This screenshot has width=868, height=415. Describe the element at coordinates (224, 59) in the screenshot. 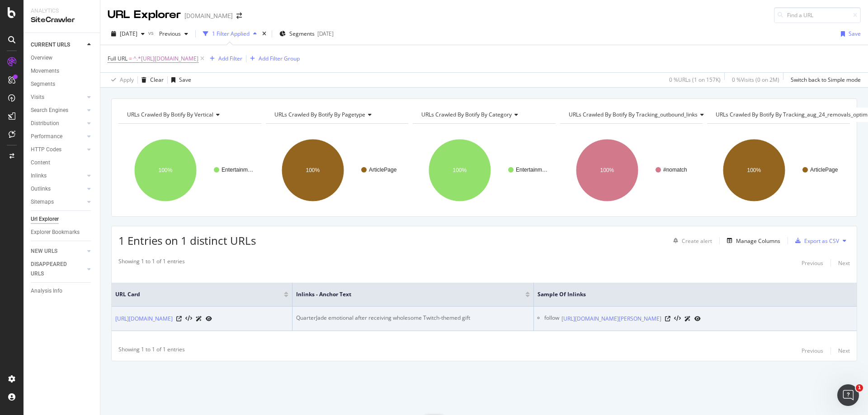

I see `button: Add Filter` at that location.